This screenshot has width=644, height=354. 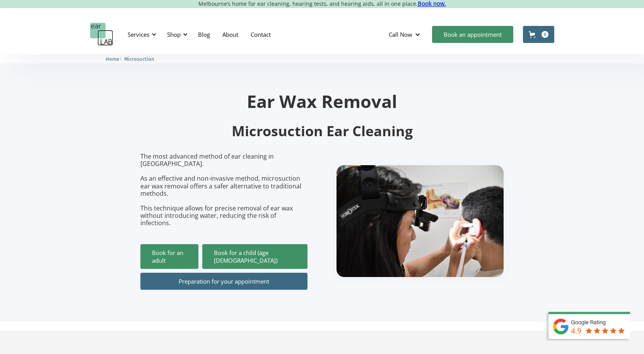 I want to click on div: 0, so click(x=545, y=34).